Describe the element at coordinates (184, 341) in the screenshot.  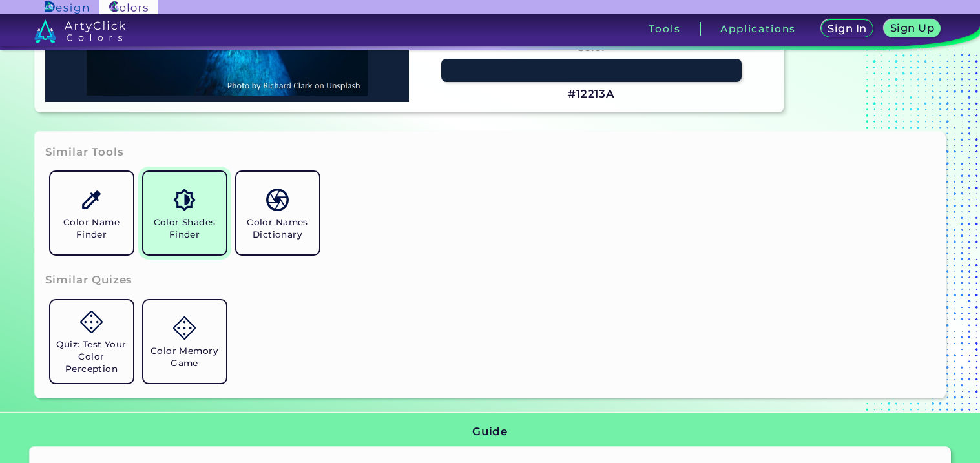
I see `a: Color Memory Game` at that location.